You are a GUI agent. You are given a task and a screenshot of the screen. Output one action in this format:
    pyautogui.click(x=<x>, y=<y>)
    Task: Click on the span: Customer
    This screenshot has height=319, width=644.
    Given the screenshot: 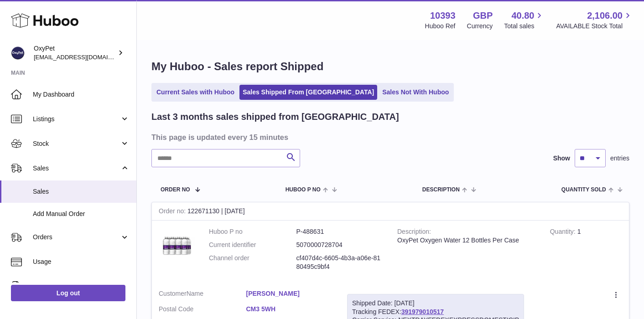 What is the action you would take?
    pyautogui.click(x=172, y=294)
    